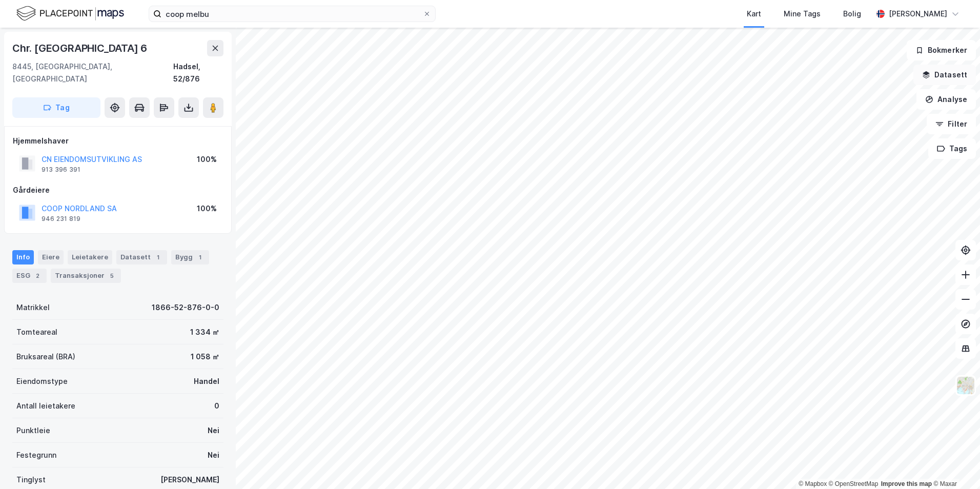 This screenshot has height=489, width=980. Describe the element at coordinates (955, 464) in the screenshot. I see `div: Kontrollprogram for chat` at that location.